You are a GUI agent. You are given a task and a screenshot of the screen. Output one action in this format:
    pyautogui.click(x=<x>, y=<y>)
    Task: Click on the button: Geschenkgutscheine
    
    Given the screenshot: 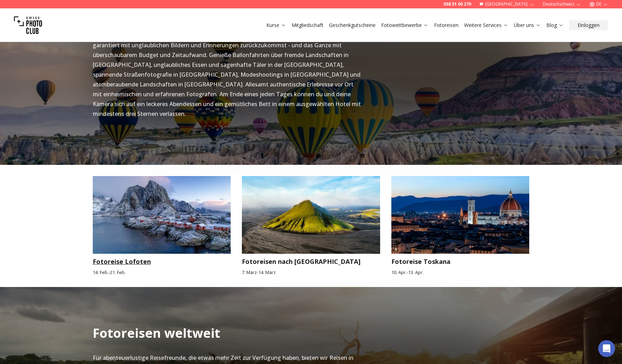 What is the action you would take?
    pyautogui.click(x=352, y=25)
    